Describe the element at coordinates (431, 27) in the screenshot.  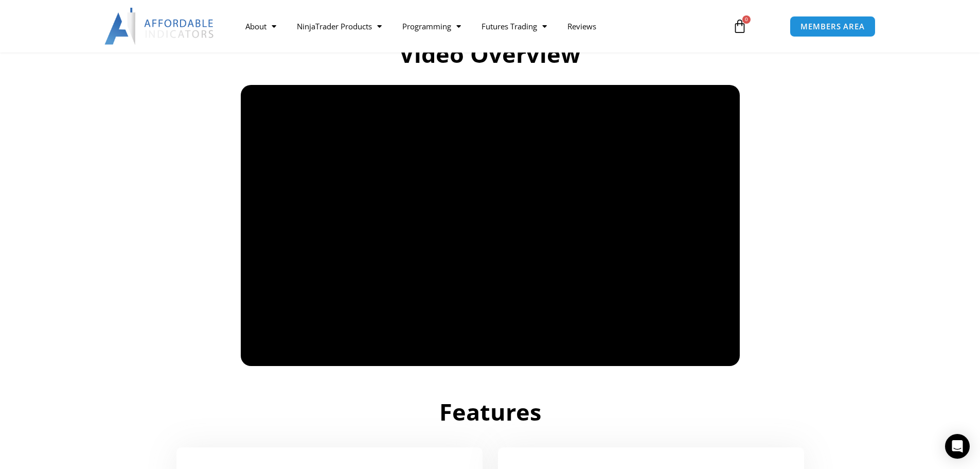
I see `a: Programming` at that location.